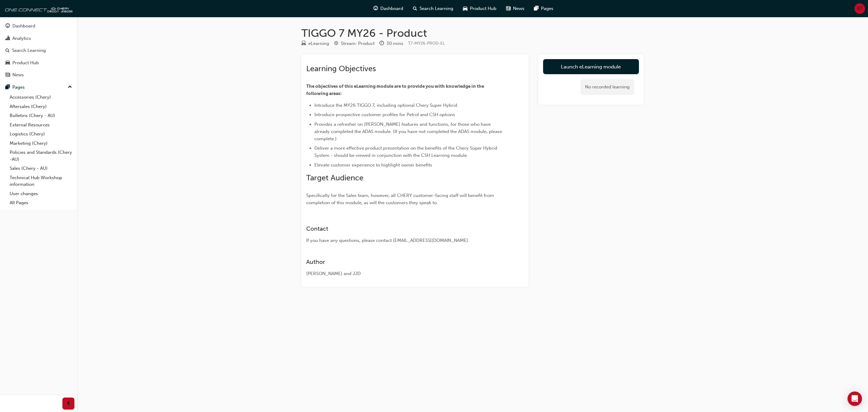 The height and width of the screenshot is (412, 868). I want to click on span: clock-icon, so click(381, 44).